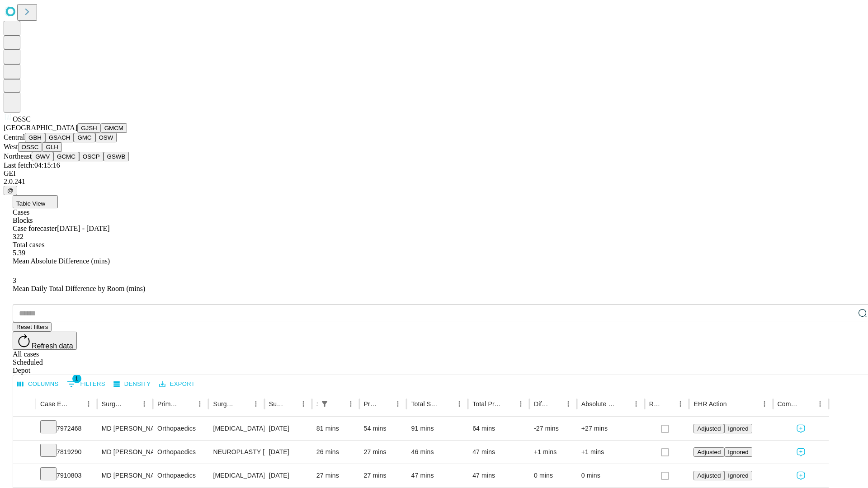 This screenshot has width=868, height=488. I want to click on button: GSWB, so click(116, 157).